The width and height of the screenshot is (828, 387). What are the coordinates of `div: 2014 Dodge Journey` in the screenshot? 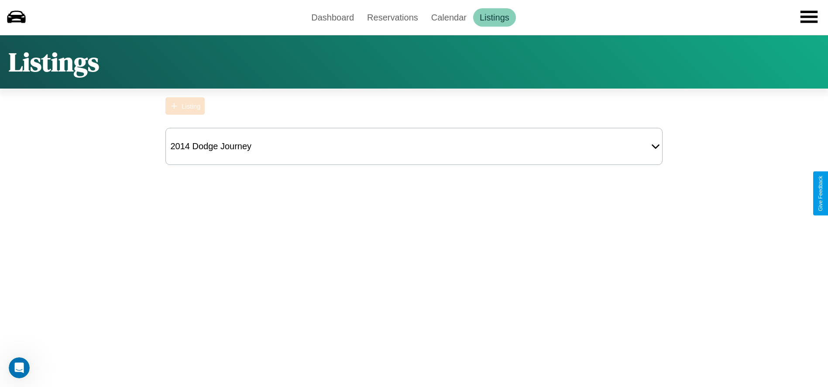 It's located at (211, 146).